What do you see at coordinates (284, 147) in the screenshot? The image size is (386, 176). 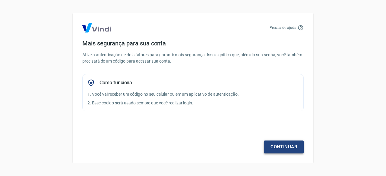 I see `a: Continuar` at bounding box center [284, 147].